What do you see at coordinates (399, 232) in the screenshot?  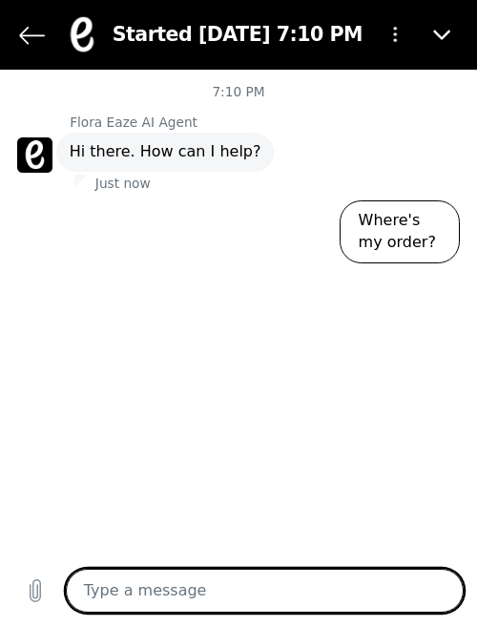 I see `button: Where's my order?` at bounding box center [399, 232].